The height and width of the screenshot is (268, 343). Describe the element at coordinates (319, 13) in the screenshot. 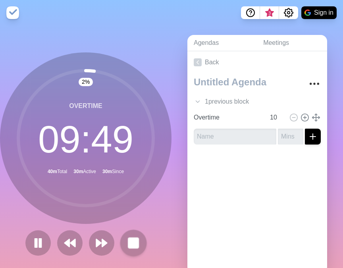

I see `button: Sign in` at that location.